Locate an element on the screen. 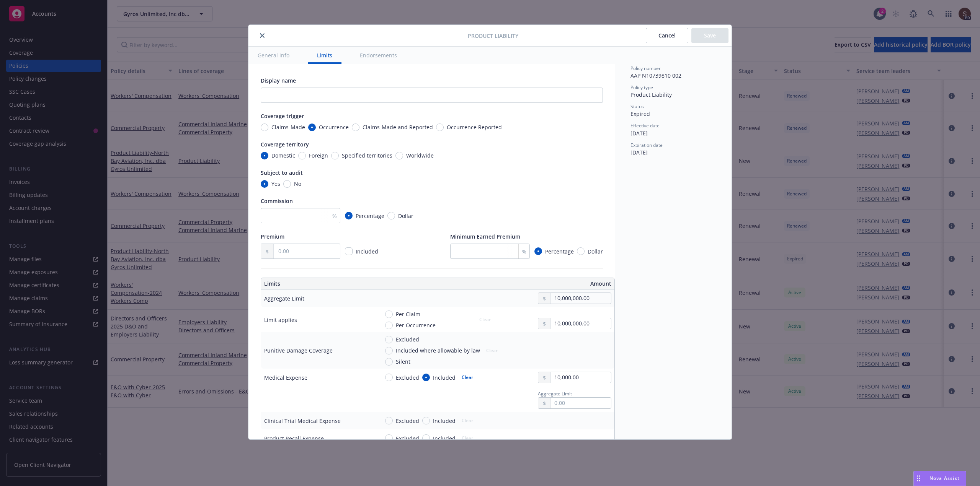 This screenshot has height=486, width=980. input: Specified territories is located at coordinates (335, 156).